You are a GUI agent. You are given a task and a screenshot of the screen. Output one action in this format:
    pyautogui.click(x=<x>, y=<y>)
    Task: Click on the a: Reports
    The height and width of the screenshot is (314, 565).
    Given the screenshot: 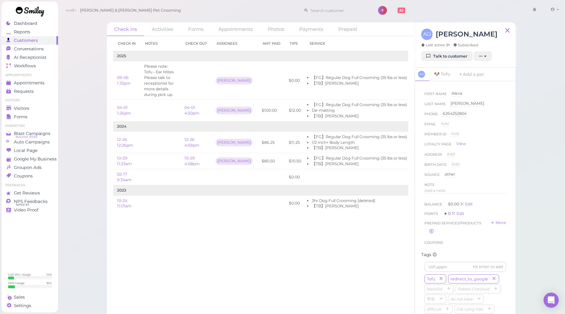 What is the action you would take?
    pyautogui.click(x=30, y=32)
    